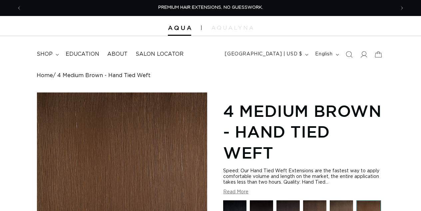  Describe the element at coordinates (82, 54) in the screenshot. I see `a: Education` at that location.